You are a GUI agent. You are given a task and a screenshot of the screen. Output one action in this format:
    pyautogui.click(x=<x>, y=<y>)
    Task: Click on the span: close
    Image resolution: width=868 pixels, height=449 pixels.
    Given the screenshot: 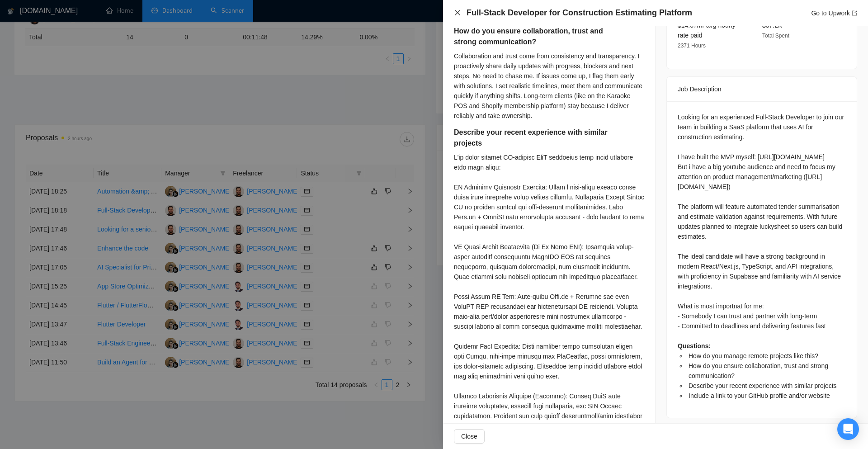 What is the action you would take?
    pyautogui.click(x=457, y=13)
    